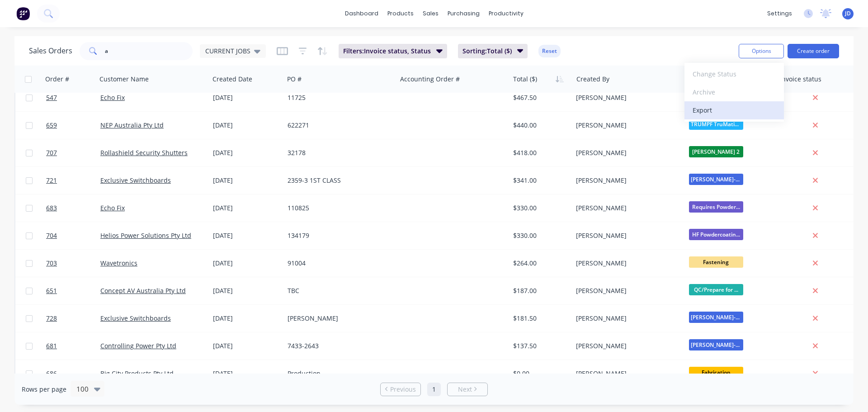  Describe the element at coordinates (337, 97) in the screenshot. I see `div: 11725` at that location.